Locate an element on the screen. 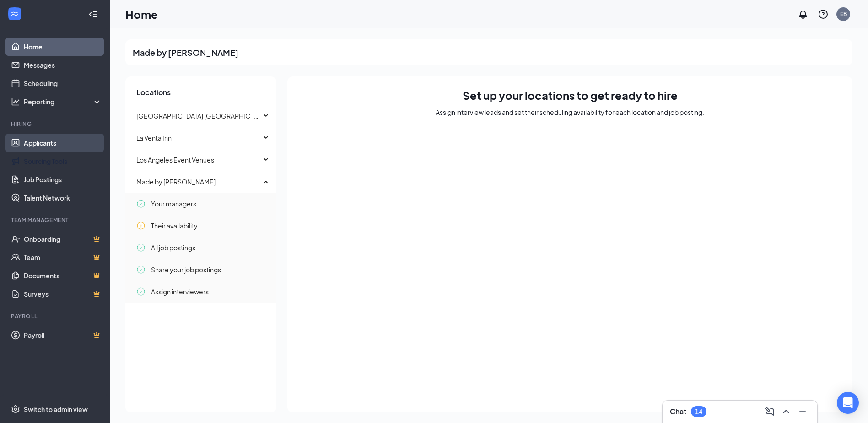  a: PayrollCrown is located at coordinates (63, 335).